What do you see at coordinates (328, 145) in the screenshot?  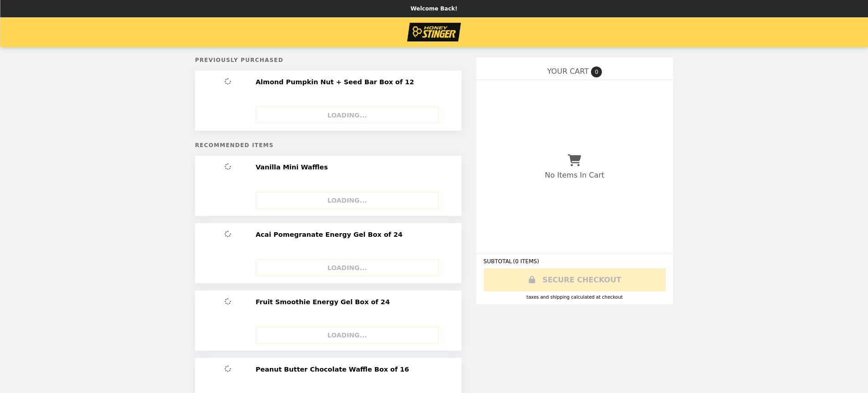 I see `h5: Recommended Items` at bounding box center [328, 145].